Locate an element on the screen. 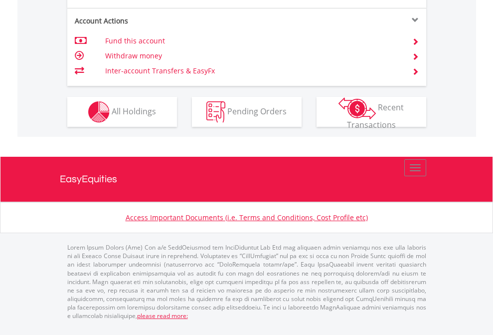 The image size is (493, 335). a: Access Important Documents (i.e. Terms and Conditions, Cost Profile etc) is located at coordinates (247, 217).